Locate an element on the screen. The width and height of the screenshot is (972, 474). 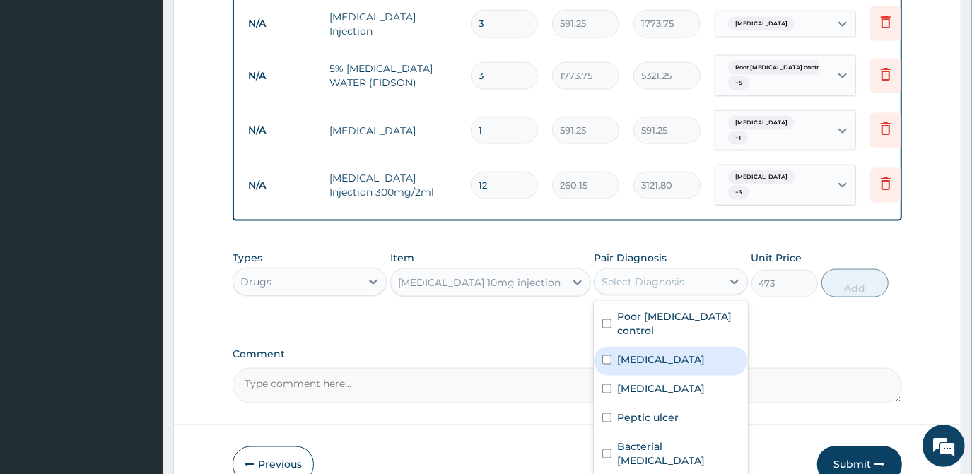
span: + 5 is located at coordinates (739, 83).